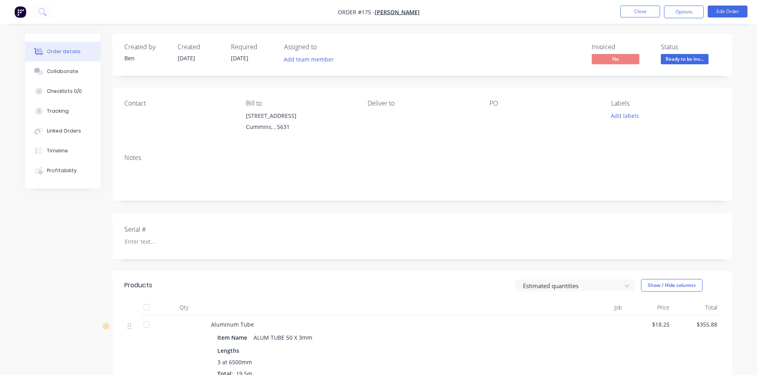 The image size is (757, 375). What do you see at coordinates (648, 324) in the screenshot?
I see `span: $18.25` at bounding box center [648, 324].